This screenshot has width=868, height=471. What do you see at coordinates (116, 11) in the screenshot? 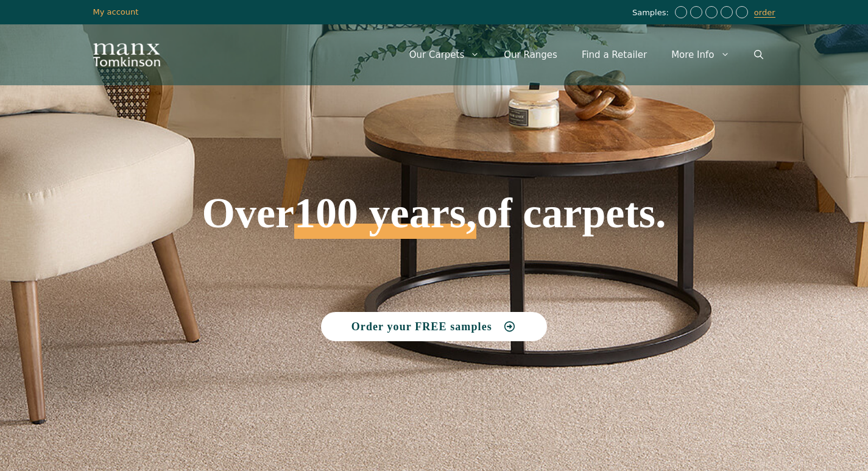
I see `a: My account` at bounding box center [116, 11].